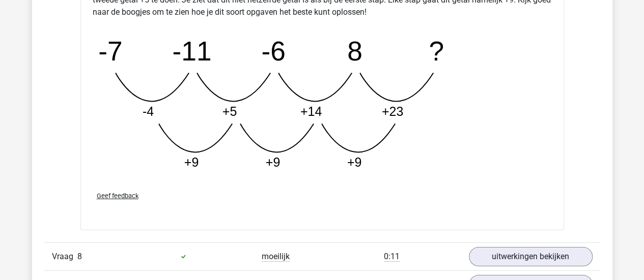  Describe the element at coordinates (392, 257) in the screenshot. I see `span: 0:11` at that location.